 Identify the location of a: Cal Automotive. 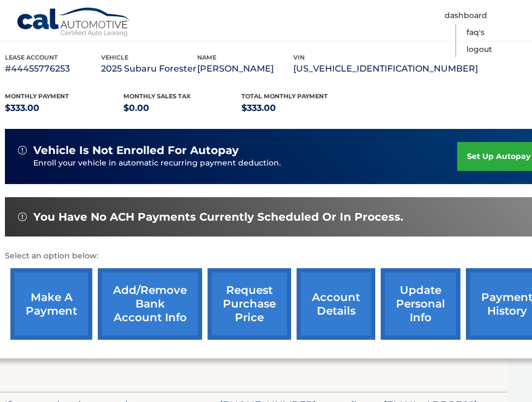
(74, 23).